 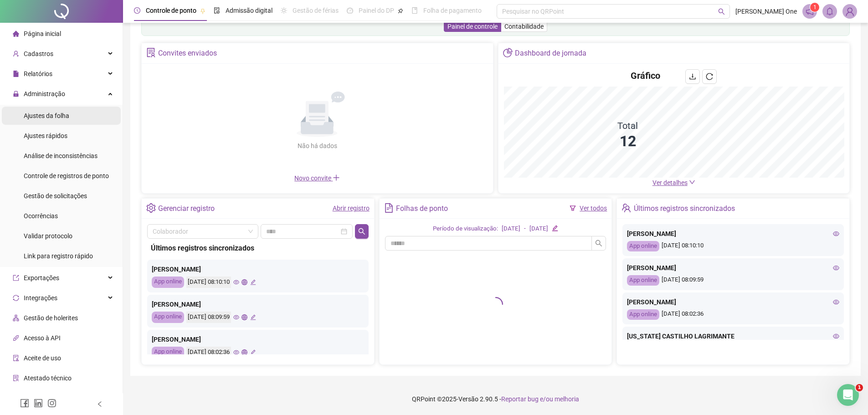 I want to click on span: global, so click(x=244, y=352).